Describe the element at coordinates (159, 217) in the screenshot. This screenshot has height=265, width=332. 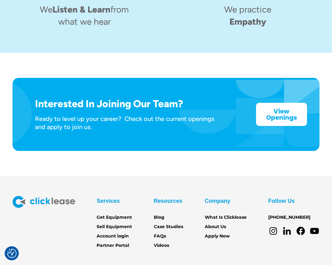
I see `a: Blog` at that location.